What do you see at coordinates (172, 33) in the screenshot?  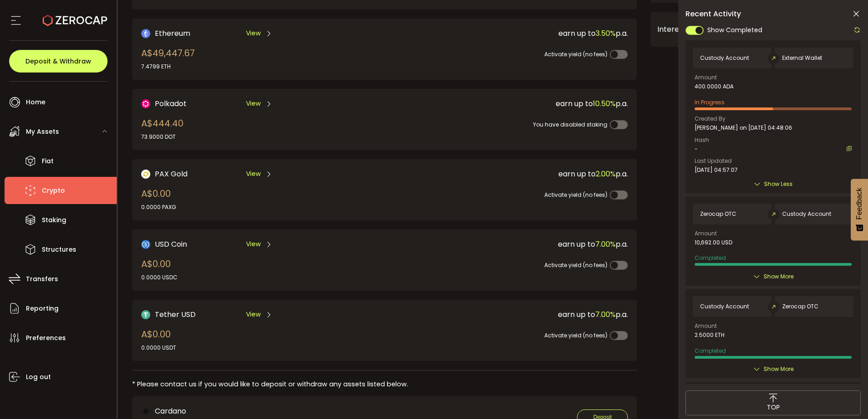 I see `span: Ethereum` at bounding box center [172, 33].